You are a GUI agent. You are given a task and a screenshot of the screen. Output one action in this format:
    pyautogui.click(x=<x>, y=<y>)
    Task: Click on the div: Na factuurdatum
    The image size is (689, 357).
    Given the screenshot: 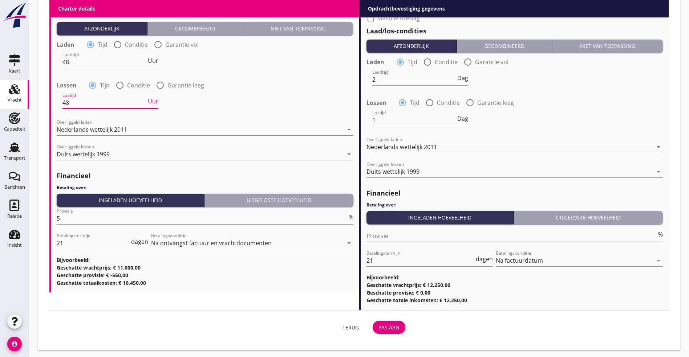 What is the action you would take?
    pyautogui.click(x=520, y=261)
    